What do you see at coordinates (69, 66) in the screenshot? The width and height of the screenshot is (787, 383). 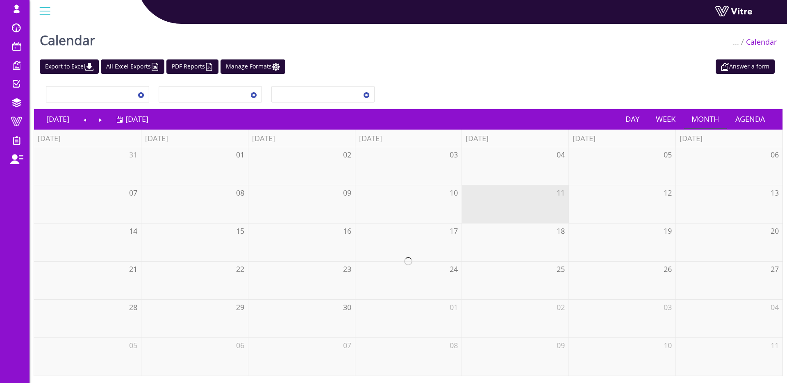 I see `a: Export to Excel` at bounding box center [69, 66].